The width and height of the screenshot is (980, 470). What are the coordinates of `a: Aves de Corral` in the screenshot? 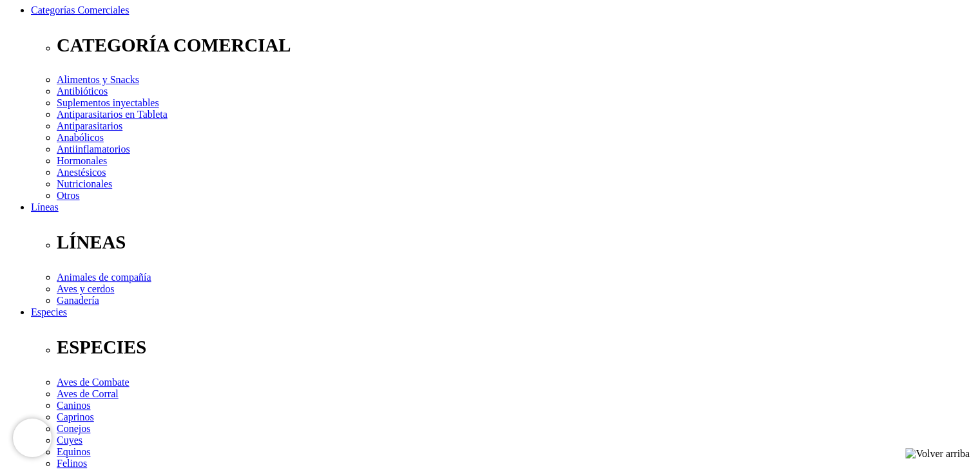 It's located at (88, 394).